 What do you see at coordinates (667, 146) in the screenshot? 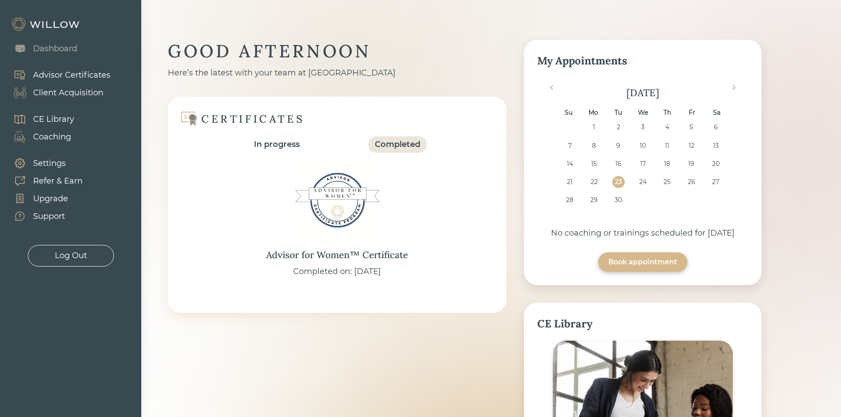
I see `div: Choose Thursday, September 11th, 2025` at bounding box center [667, 146].